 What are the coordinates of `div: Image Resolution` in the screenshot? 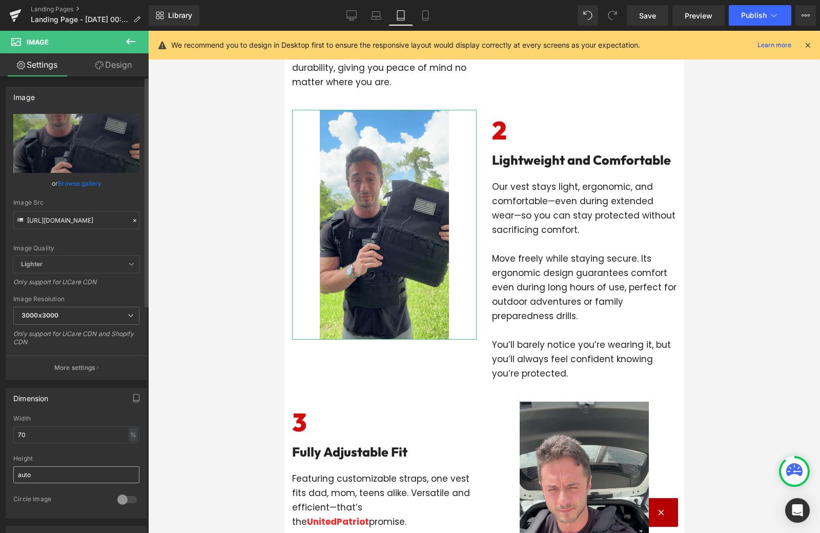 It's located at (76, 299).